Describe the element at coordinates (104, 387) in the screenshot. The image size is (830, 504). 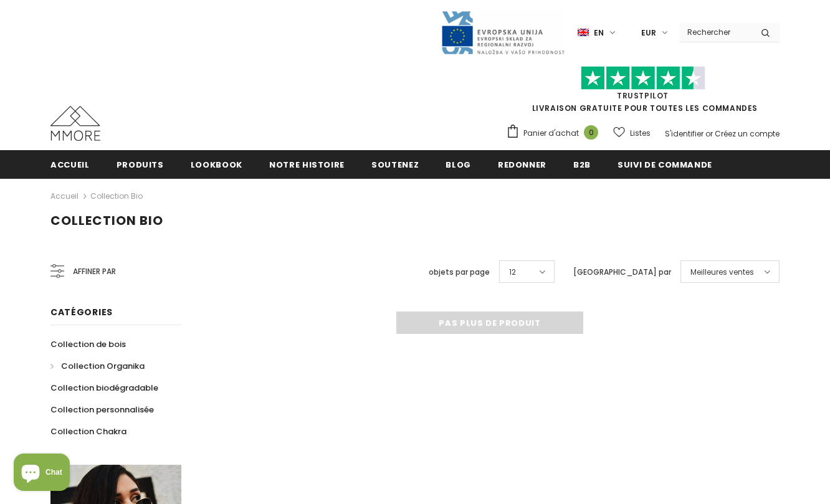
I see `span: Collection biodégradable` at that location.